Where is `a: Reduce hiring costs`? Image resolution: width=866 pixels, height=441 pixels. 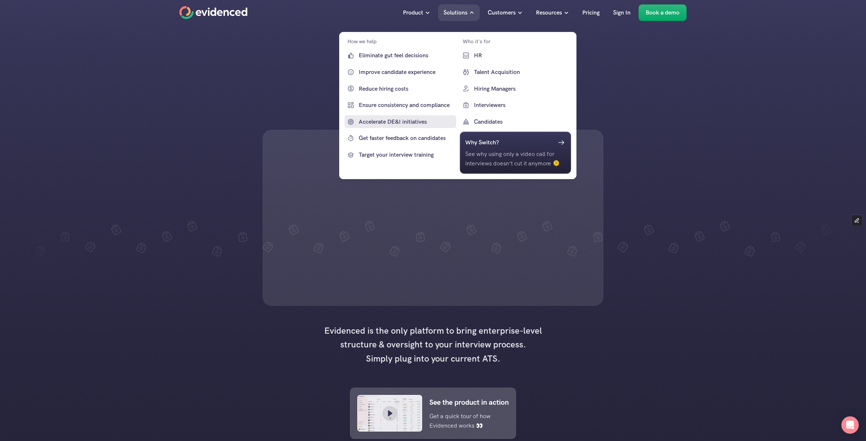 a: Reduce hiring costs is located at coordinates (400, 88).